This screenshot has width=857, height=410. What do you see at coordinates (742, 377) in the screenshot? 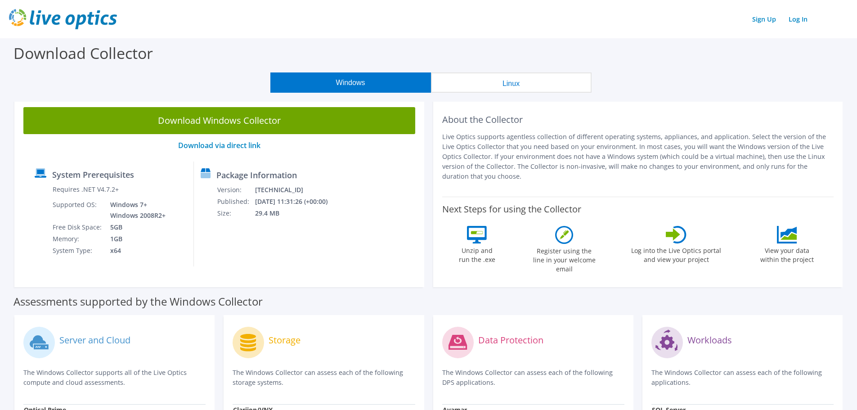
I see `p: The Windows Collector can assess each of the following applications.` at bounding box center [742, 377].